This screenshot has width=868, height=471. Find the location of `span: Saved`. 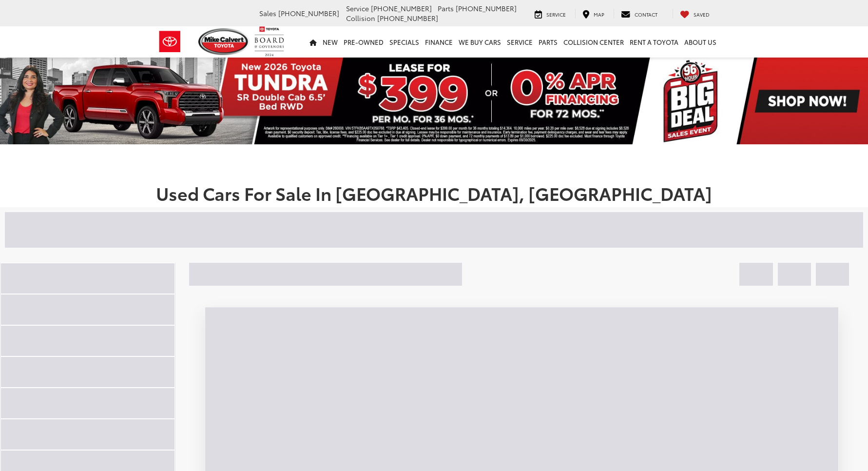

span: Saved is located at coordinates (701, 14).